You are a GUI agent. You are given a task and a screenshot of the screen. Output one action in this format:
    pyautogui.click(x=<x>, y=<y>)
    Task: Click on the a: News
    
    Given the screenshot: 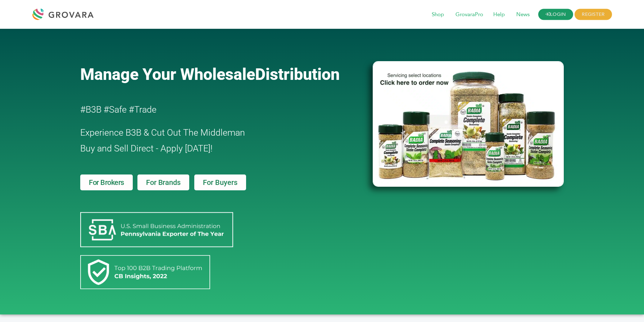 What is the action you would take?
    pyautogui.click(x=523, y=15)
    